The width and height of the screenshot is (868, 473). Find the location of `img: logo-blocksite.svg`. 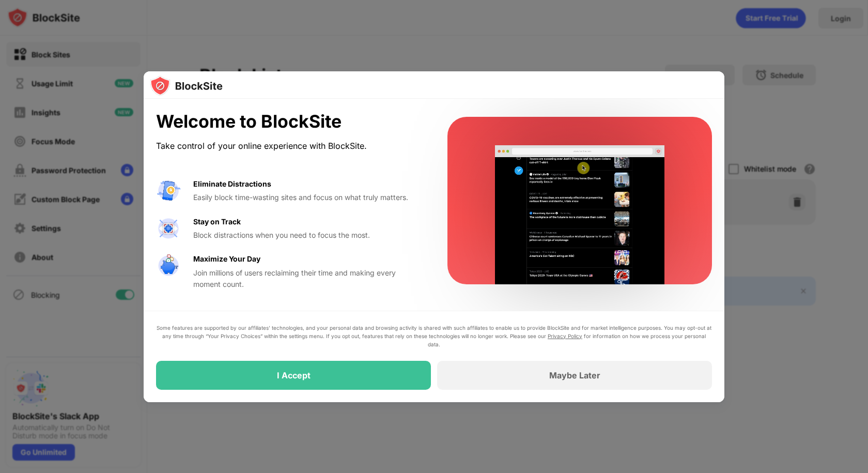

img: logo-blocksite.svg is located at coordinates (186, 86).